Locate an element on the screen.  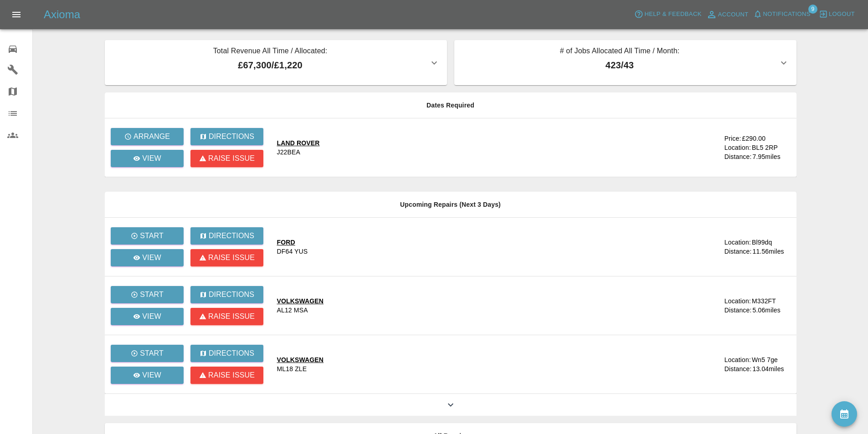
p: £67,300 / £1,220 is located at coordinates (270, 65).